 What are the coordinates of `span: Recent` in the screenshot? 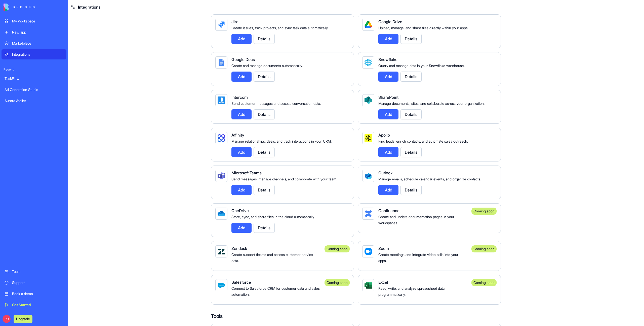 It's located at (34, 69).